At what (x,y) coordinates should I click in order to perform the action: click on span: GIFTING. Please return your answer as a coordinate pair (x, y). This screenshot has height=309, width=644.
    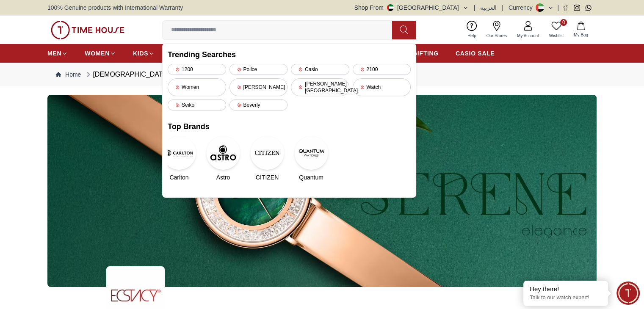
    Looking at the image, I should click on (426, 53).